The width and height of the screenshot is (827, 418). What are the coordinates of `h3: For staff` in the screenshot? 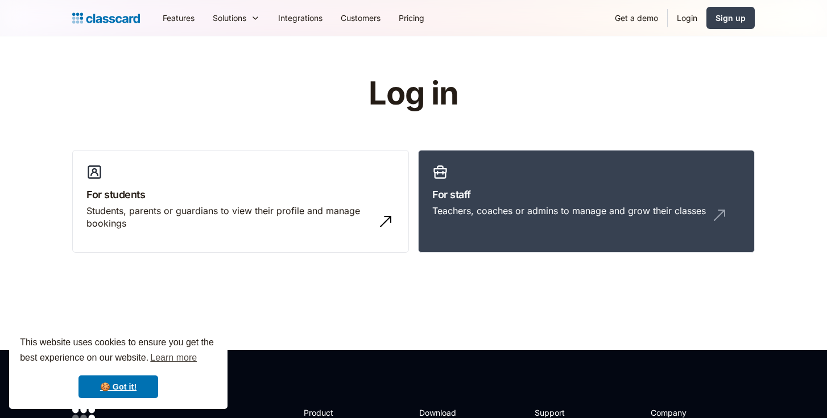 It's located at (586, 194).